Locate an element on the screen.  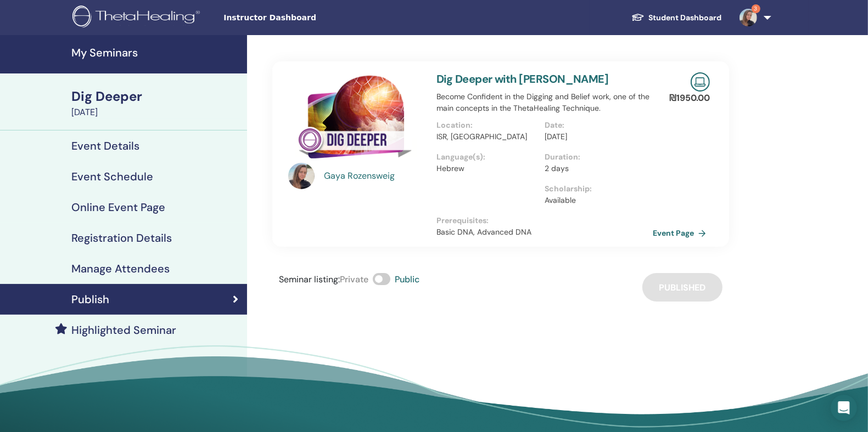
p: Available is located at coordinates (595, 200).